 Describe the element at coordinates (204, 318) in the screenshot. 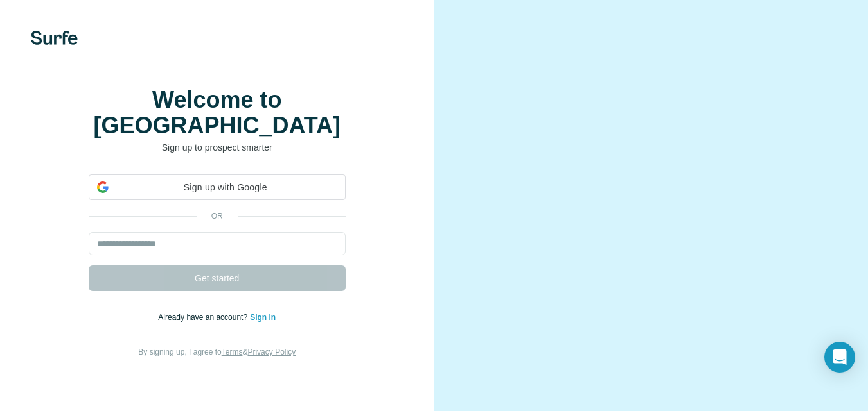

I see `span: Already have an account?` at that location.